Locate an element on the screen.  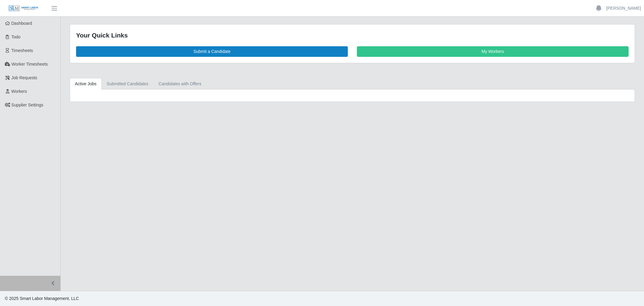
span: Workers is located at coordinates (19, 91).